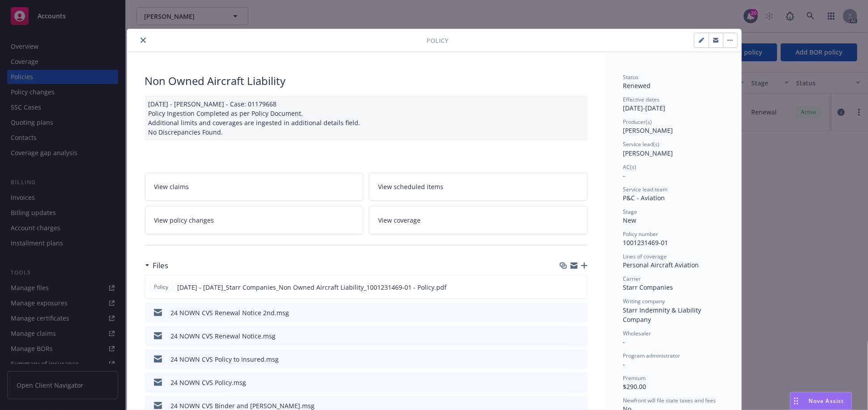 This screenshot has width=868, height=410. I want to click on span: Nova Assist, so click(826, 401).